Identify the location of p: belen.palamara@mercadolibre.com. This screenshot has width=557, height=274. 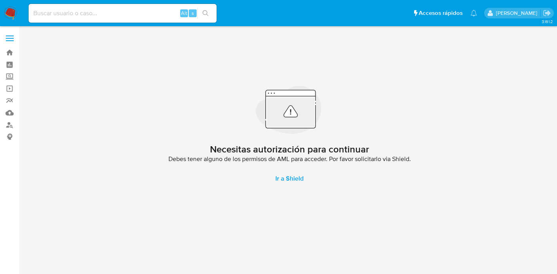
(518, 13).